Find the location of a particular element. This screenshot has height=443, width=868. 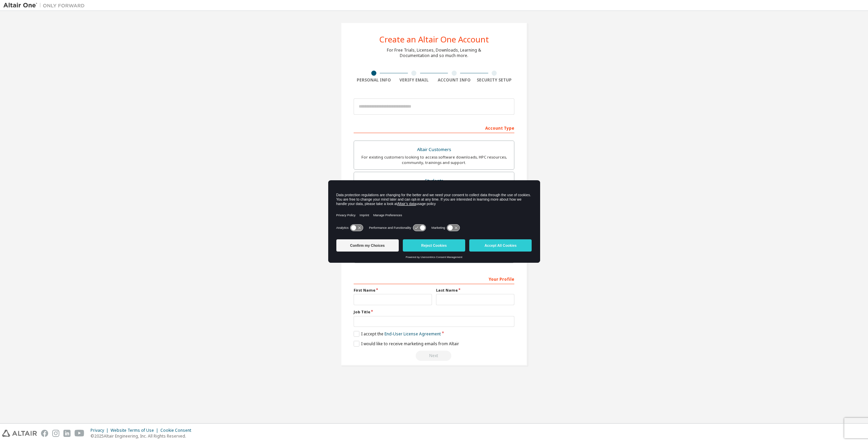

div: Altair Customers is located at coordinates (434, 150).